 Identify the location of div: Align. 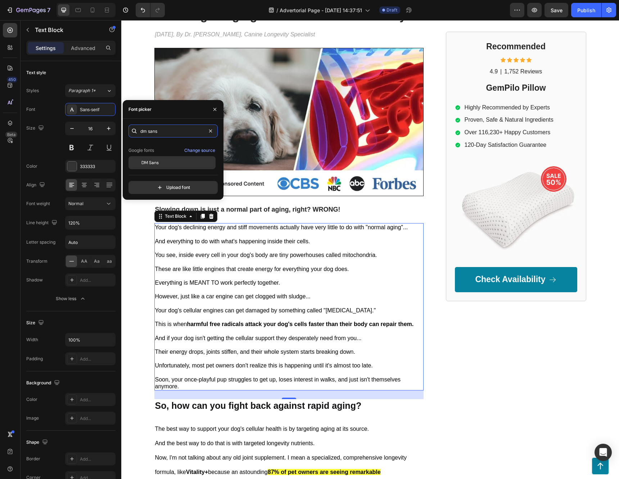
(36, 185).